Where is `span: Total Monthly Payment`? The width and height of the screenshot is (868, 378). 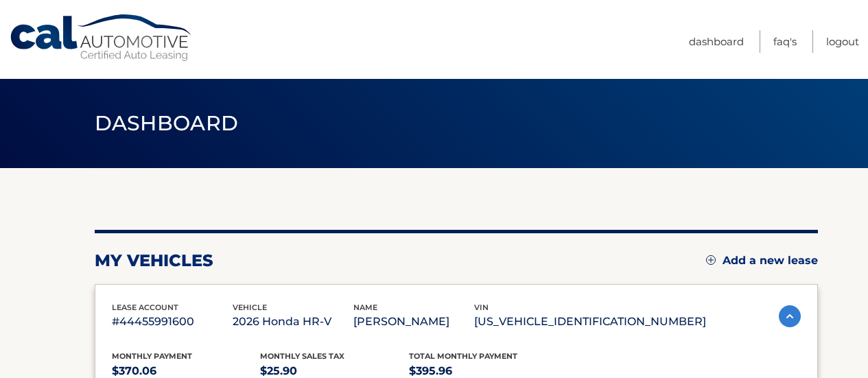
span: Total Monthly Payment is located at coordinates (463, 356).